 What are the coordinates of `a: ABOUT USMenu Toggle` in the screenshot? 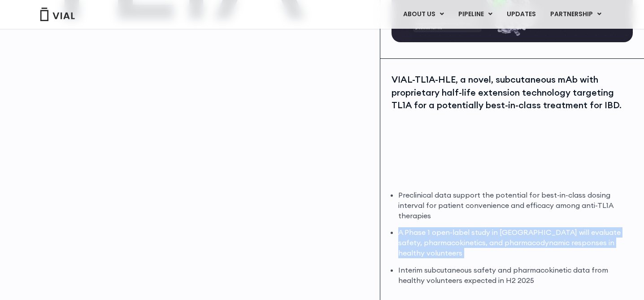 It's located at (423, 14).